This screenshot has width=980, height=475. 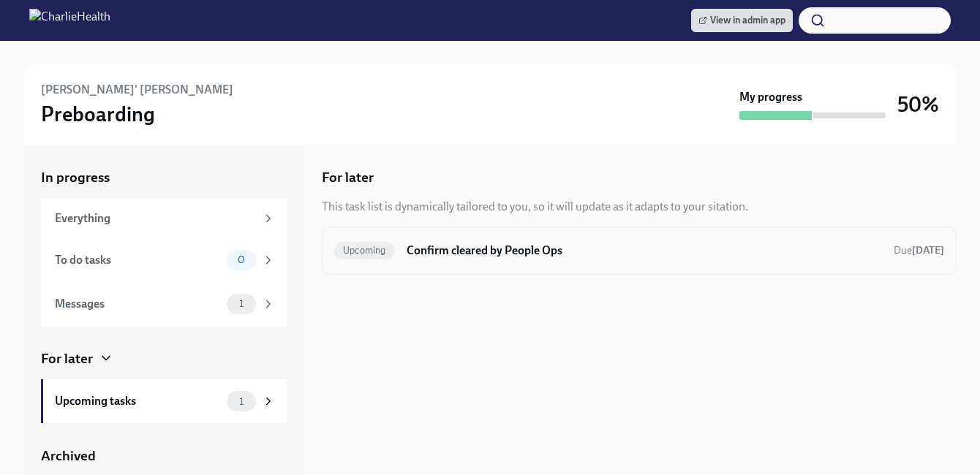 What do you see at coordinates (164, 456) in the screenshot?
I see `div: Archived` at bounding box center [164, 456].